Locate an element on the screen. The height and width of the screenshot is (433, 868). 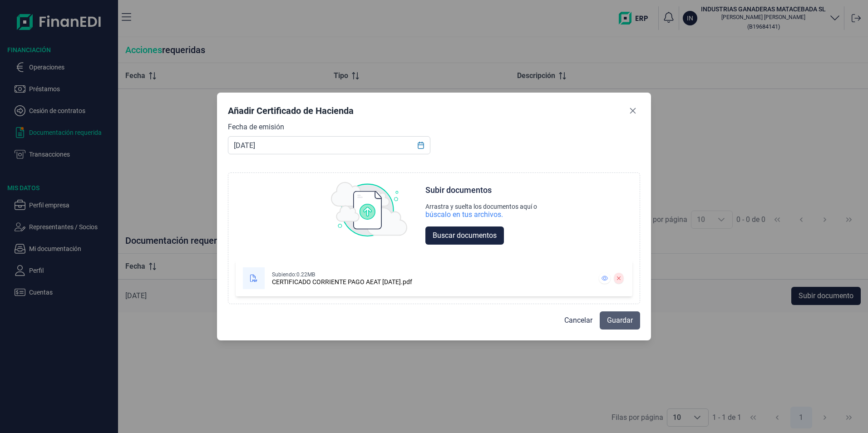
div: Añadir Certificado de Hacienda is located at coordinates (291, 111).